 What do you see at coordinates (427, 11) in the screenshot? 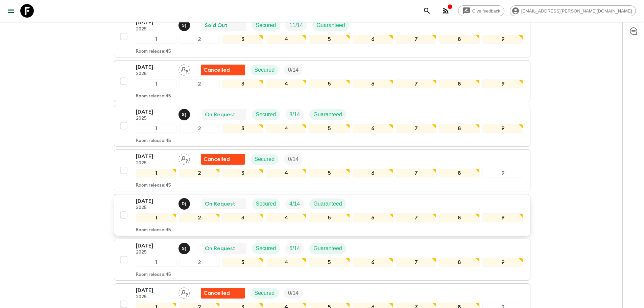
I see `button: search adventures` at bounding box center [427, 11].